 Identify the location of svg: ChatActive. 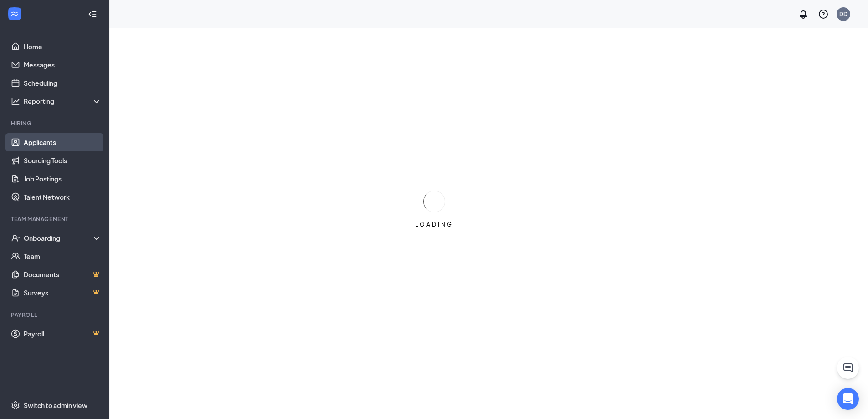
(848, 368).